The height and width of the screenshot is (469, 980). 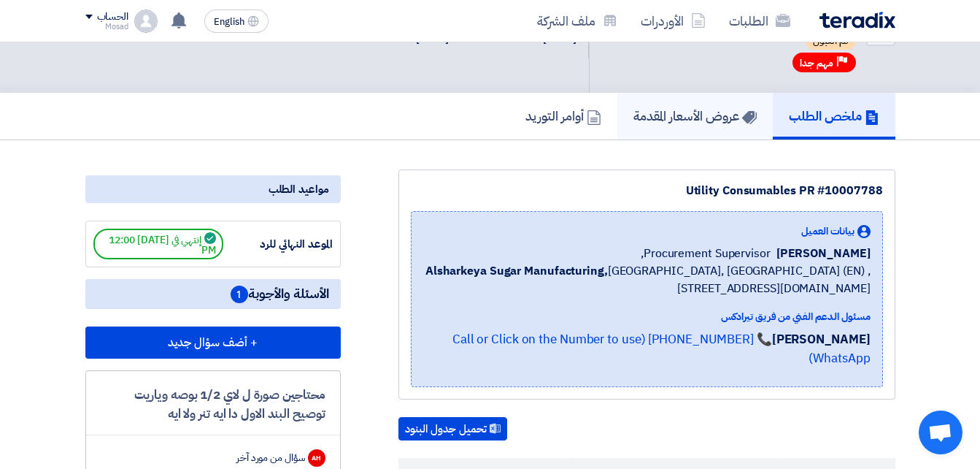 I want to click on span: مهم جدا, so click(x=816, y=63).